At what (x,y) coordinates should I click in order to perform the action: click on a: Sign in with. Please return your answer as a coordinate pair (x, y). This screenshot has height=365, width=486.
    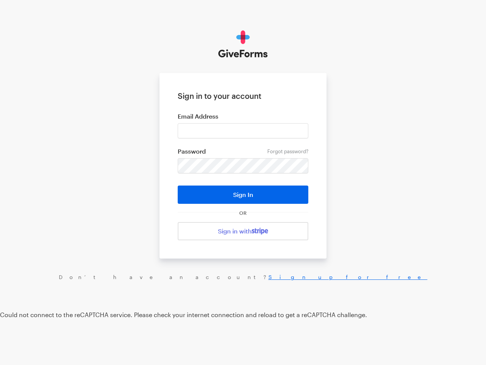
    Looking at the image, I should click on (243, 231).